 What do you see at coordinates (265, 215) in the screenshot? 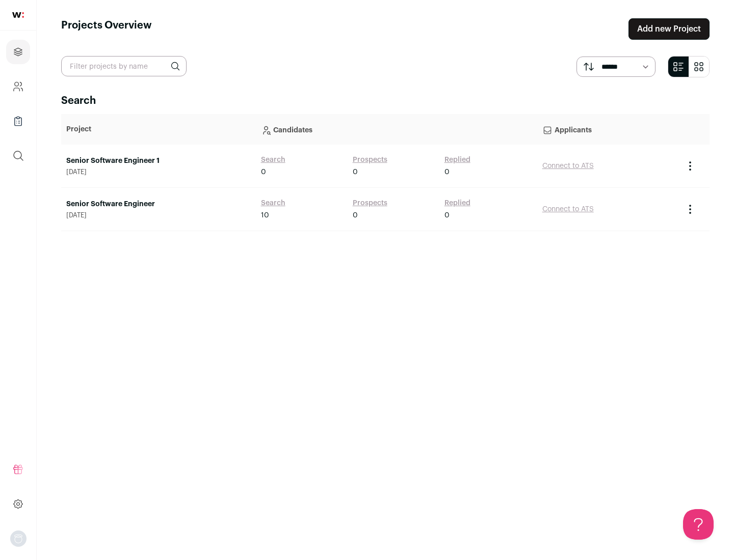
I see `span: 10` at bounding box center [265, 215].